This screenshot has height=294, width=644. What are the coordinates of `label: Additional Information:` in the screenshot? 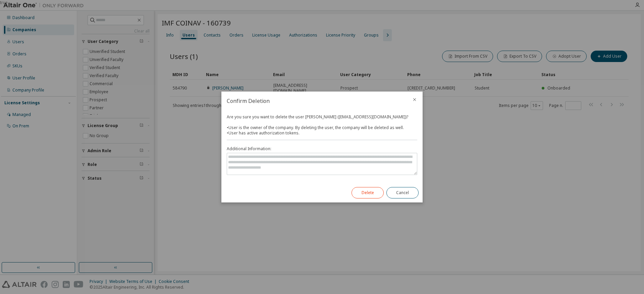 It's located at (322, 149).